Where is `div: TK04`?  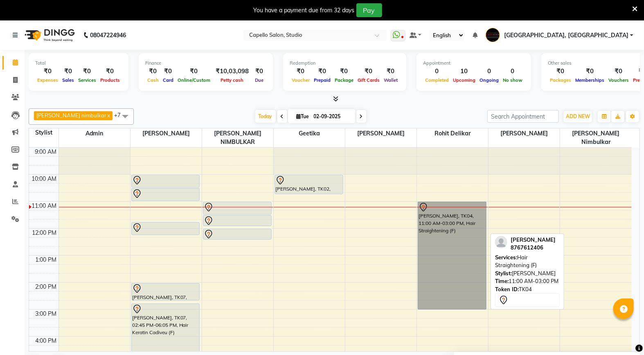 div: TK04 is located at coordinates (528, 290).